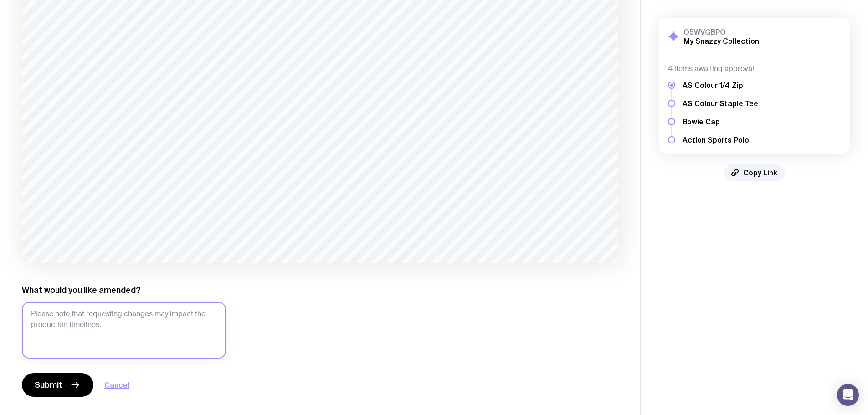 The width and height of the screenshot is (868, 415). Describe the element at coordinates (754, 173) in the screenshot. I see `button: Copy Link` at that location.